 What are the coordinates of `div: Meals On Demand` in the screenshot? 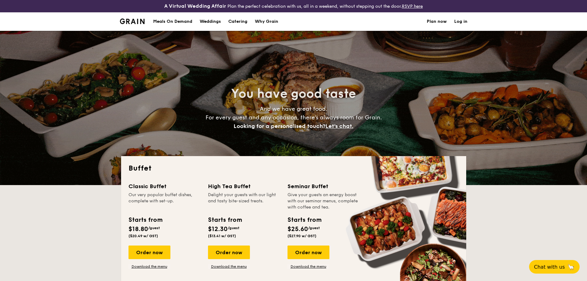 It's located at (173, 22).